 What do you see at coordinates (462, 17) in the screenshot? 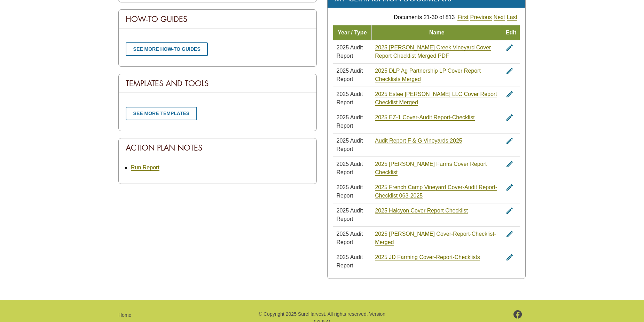
I see `a: First` at bounding box center [462, 17].